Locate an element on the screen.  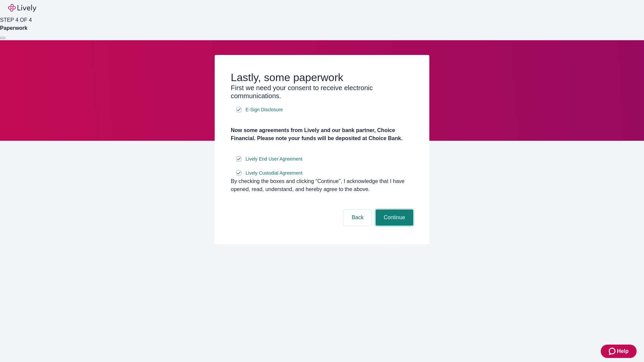
span: Lively End User Agreement is located at coordinates (274, 159).